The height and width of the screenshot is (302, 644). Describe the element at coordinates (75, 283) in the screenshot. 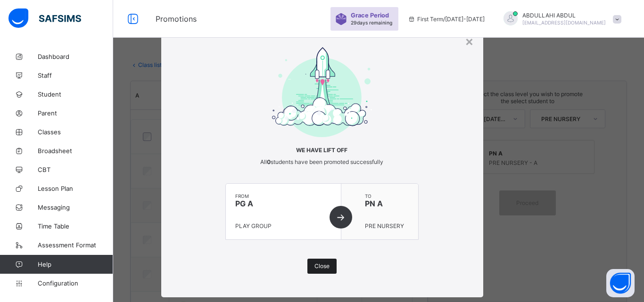

I see `span: Configuration` at that location.